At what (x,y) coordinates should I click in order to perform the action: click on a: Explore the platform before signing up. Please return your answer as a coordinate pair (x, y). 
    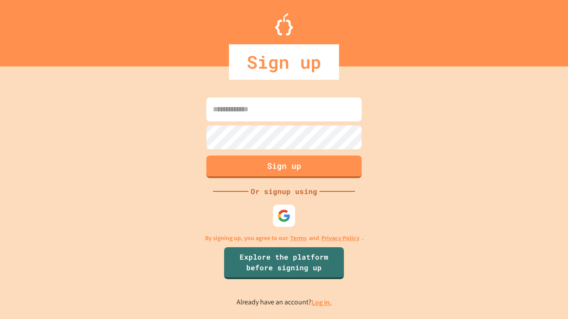
    Looking at the image, I should click on (284, 263).